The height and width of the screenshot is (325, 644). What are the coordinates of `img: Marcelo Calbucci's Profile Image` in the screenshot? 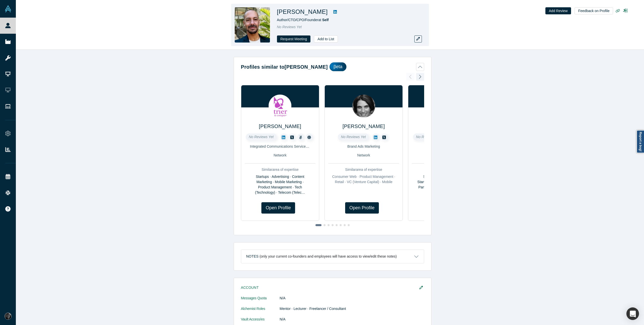 It's located at (252, 25).